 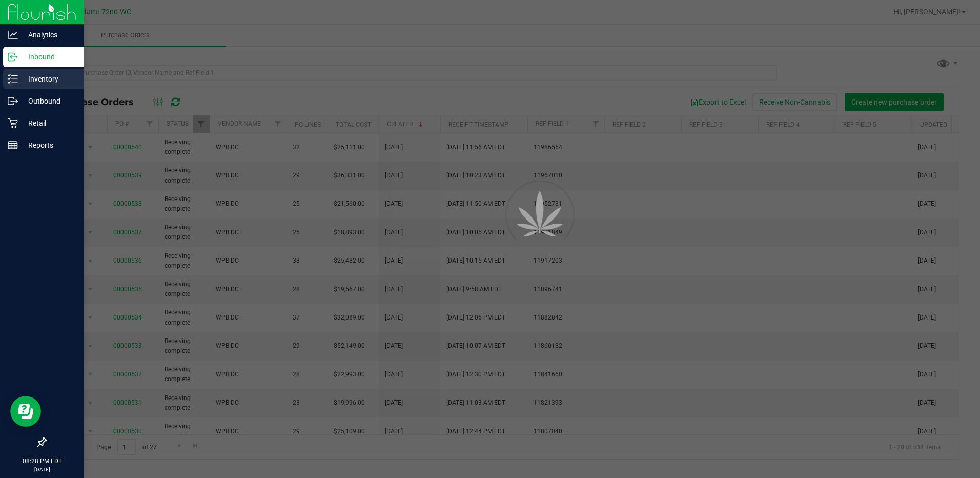 What do you see at coordinates (13, 79) in the screenshot?
I see `inline-svg: Inventory` at bounding box center [13, 79].